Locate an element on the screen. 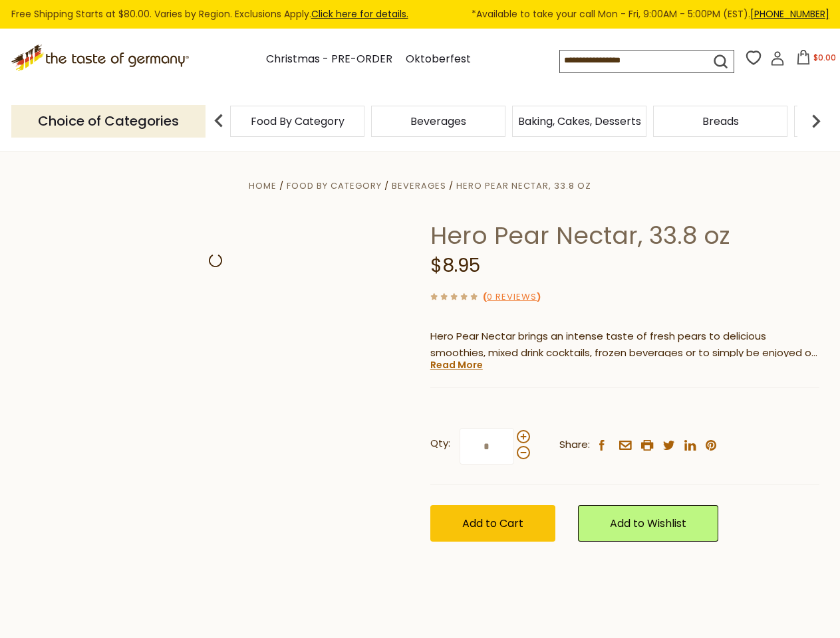 This screenshot has height=638, width=840. a: Click here for details. is located at coordinates (360, 14).